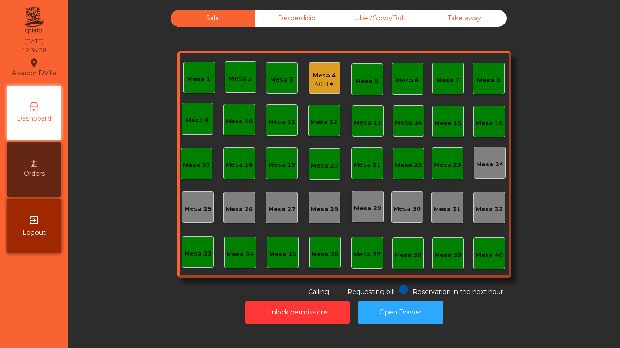  I want to click on div: Mesa 35, so click(283, 254).